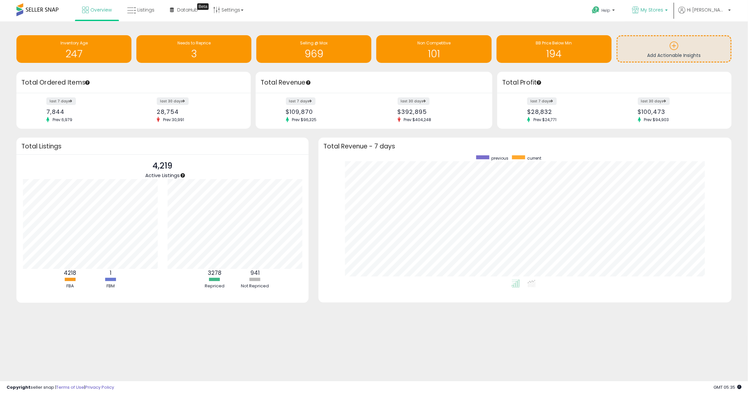 This screenshot has height=394, width=748. I want to click on span: Help, so click(606, 10).